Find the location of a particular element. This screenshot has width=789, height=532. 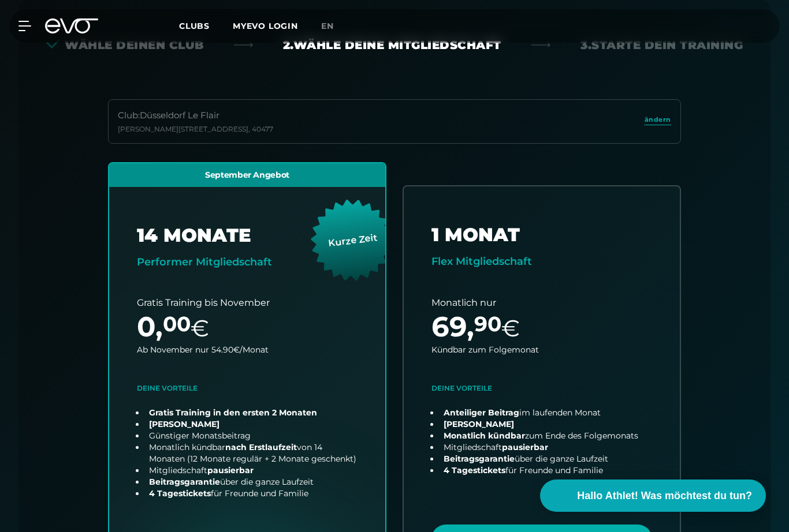

span: Hallo Athlet! Was möchtest du tun? is located at coordinates (664, 496).